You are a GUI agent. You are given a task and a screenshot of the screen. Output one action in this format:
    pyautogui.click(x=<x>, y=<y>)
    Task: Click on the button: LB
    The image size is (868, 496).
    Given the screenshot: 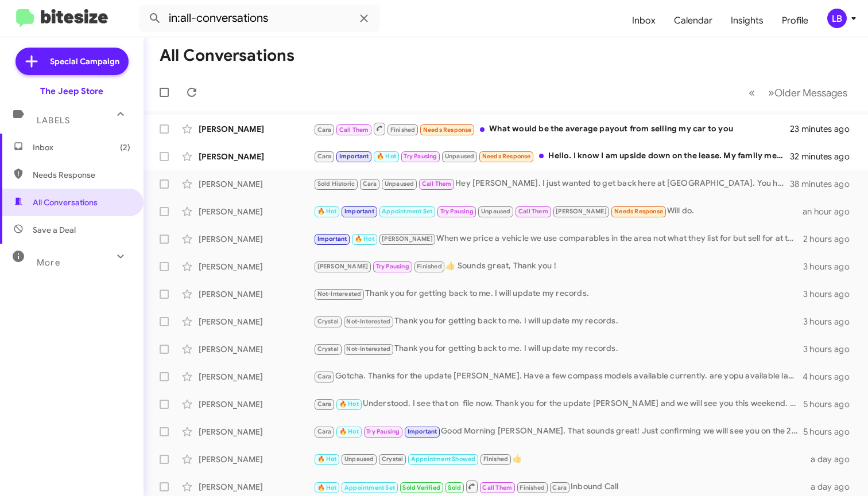 What is the action you would take?
    pyautogui.click(x=836, y=18)
    